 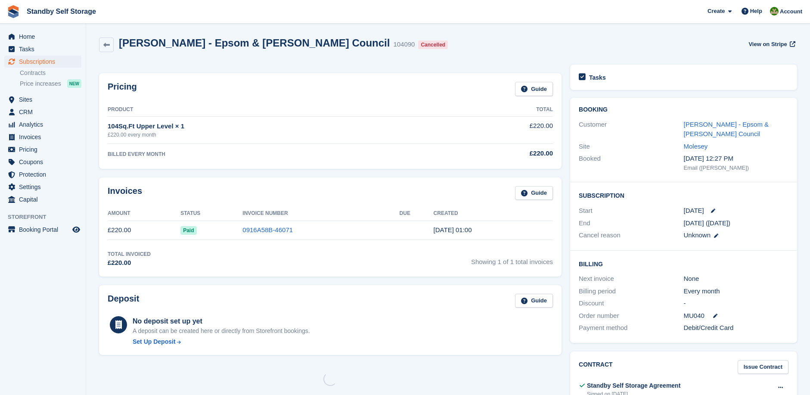 I want to click on a: Molesey, so click(x=696, y=146).